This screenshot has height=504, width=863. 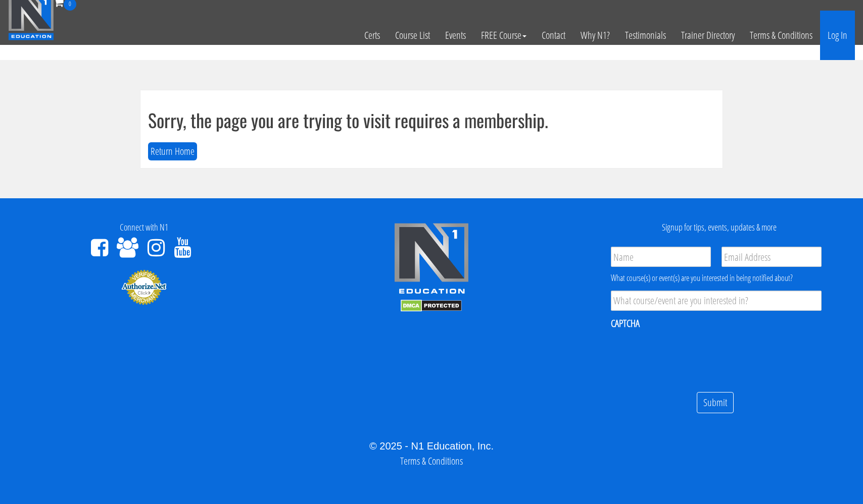 I want to click on h4: Signup for tips, events, updates & more, so click(x=719, y=228).